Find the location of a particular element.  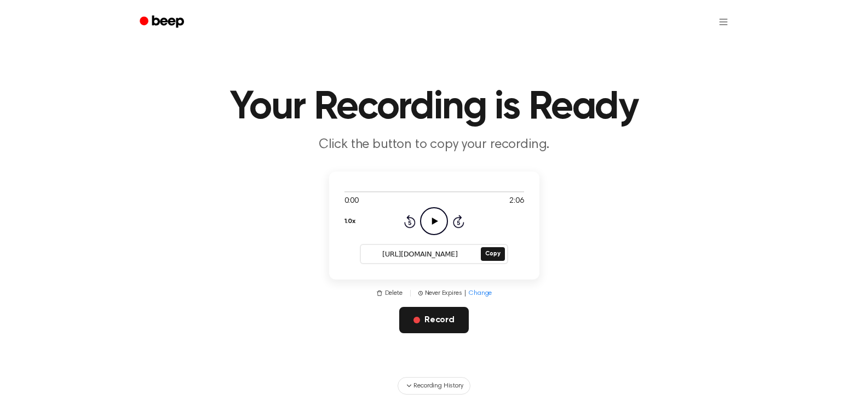

h1: Your Recording is Ready is located at coordinates (434, 107).